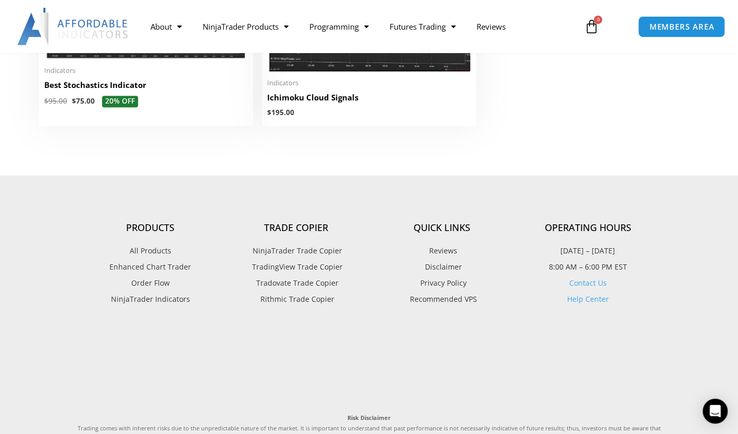 The height and width of the screenshot is (434, 738). What do you see at coordinates (73, 27) in the screenshot?
I see `img: LogoAI | Affordable Indicators – NinjaTrader` at bounding box center [73, 27].